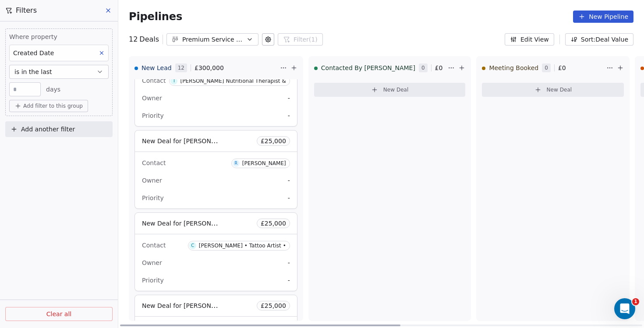 The image size is (644, 328). I want to click on div: Meeting Booked0£0, so click(544, 68).